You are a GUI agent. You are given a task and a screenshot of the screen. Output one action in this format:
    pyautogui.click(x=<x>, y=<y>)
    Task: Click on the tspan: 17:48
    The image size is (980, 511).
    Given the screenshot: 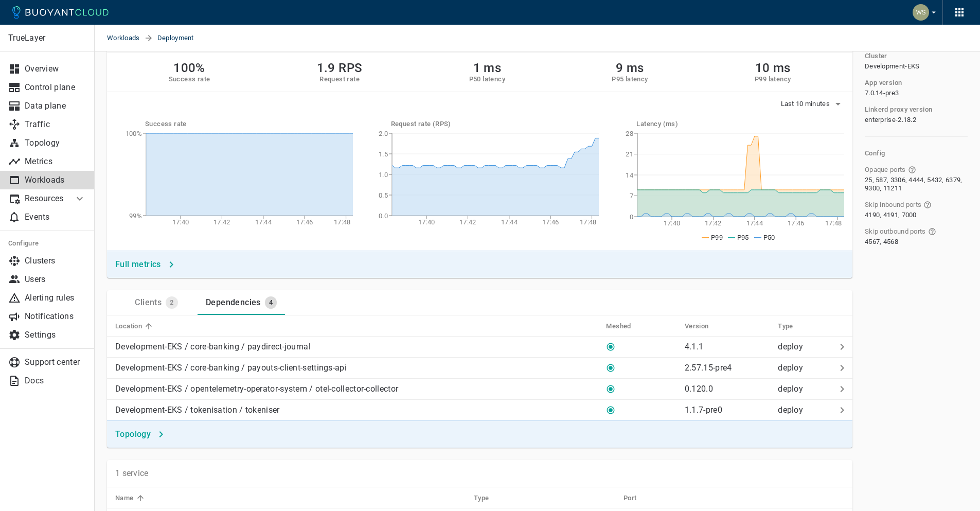 What is the action you would take?
    pyautogui.click(x=588, y=222)
    